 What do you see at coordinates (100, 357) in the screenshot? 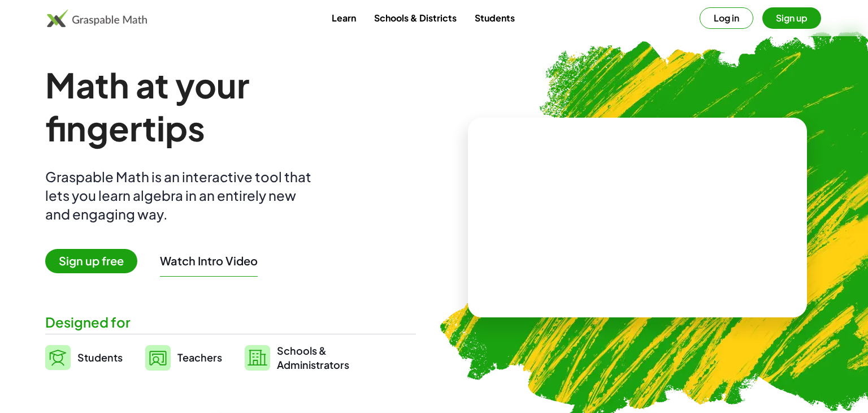
I see `span: Students` at bounding box center [100, 357].